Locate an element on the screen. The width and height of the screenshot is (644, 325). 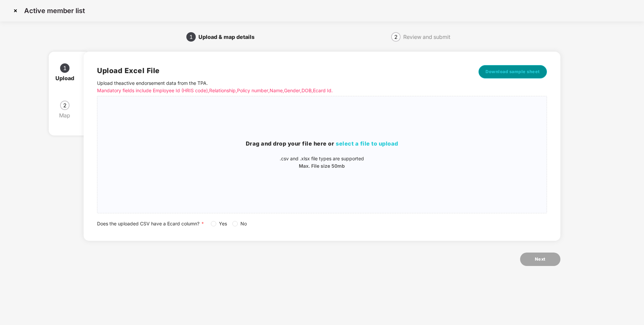
div: Map is located at coordinates (67, 115).